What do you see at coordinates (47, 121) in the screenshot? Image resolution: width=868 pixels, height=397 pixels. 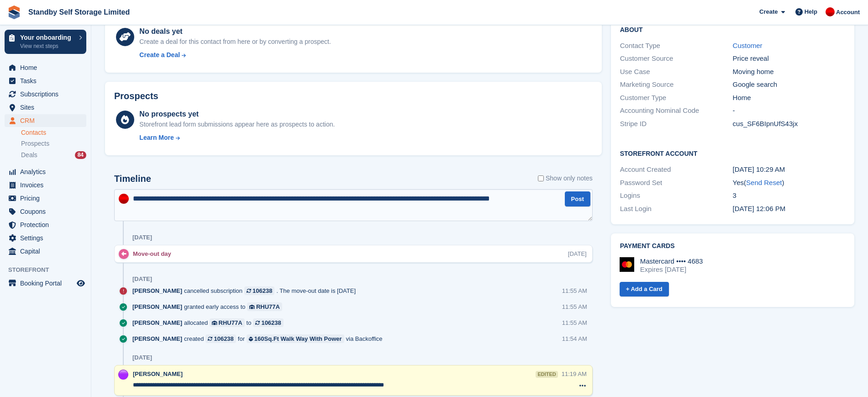 I see `span: CRM` at bounding box center [47, 121].